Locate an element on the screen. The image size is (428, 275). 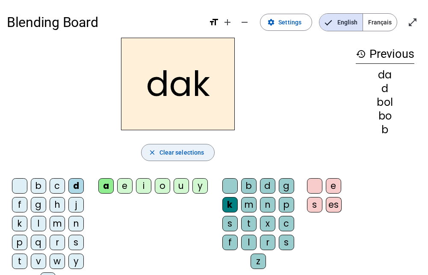
mat-icon: close is located at coordinates (152, 152).